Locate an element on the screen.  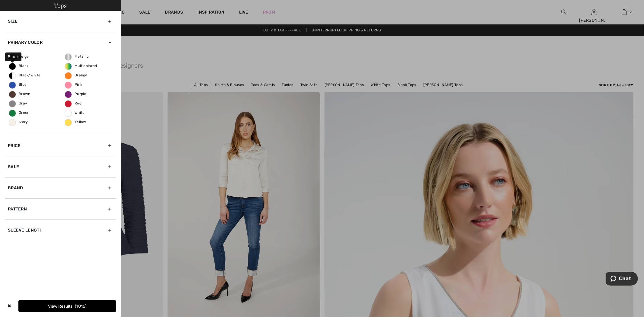
div: Sale is located at coordinates (61, 166).